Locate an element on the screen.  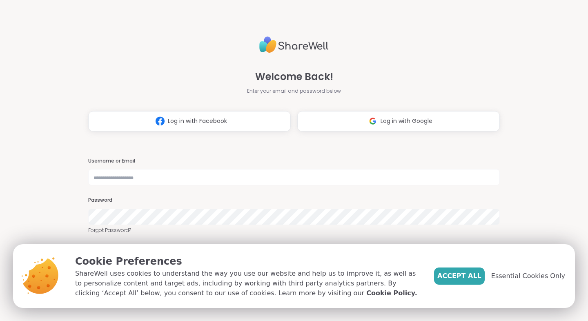
span: Welcome Back! is located at coordinates (294, 77).